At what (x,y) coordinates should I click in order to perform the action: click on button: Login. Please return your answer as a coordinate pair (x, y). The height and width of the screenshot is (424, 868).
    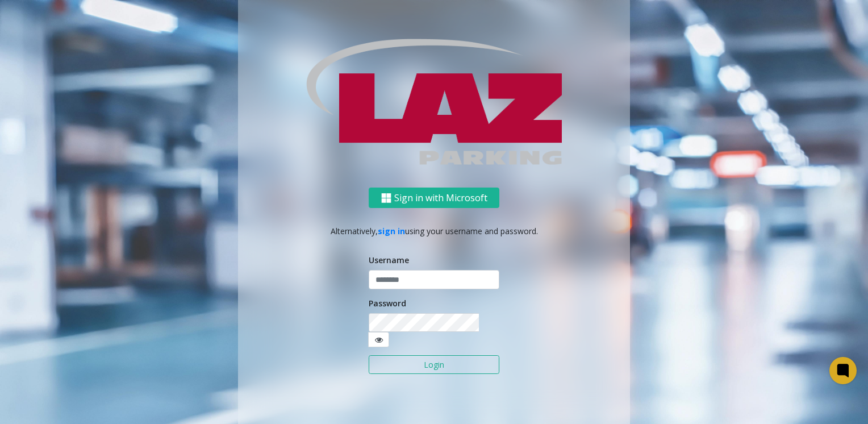
    Looking at the image, I should click on (434, 365).